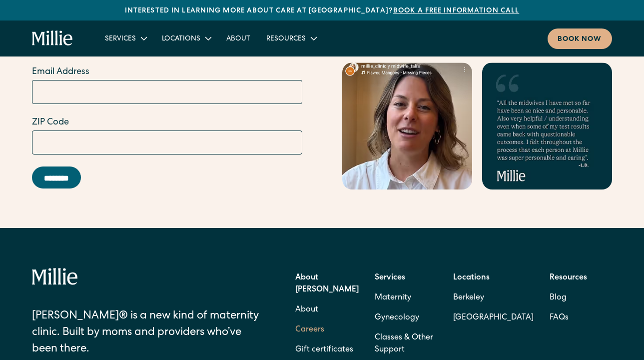 The width and height of the screenshot is (644, 360). What do you see at coordinates (580, 38) in the screenshot?
I see `a: Book now` at bounding box center [580, 38].